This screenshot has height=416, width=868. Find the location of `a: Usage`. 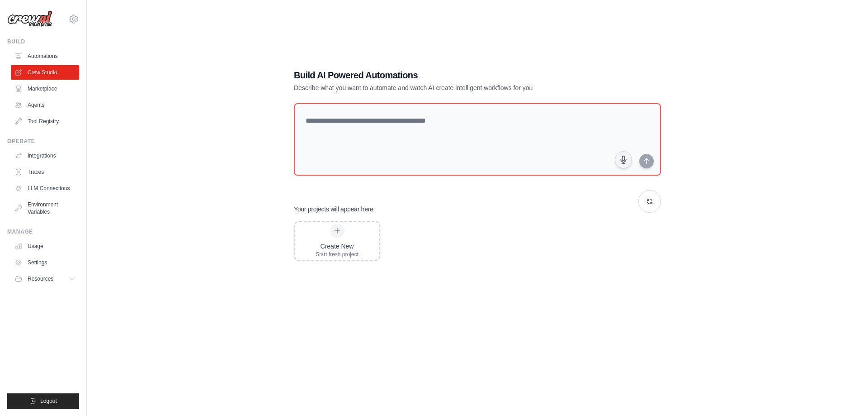

a: Usage is located at coordinates (44, 246).